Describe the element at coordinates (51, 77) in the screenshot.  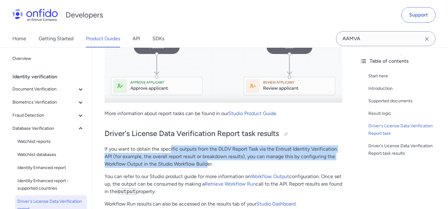
I see `div: Identity verification` at that location.